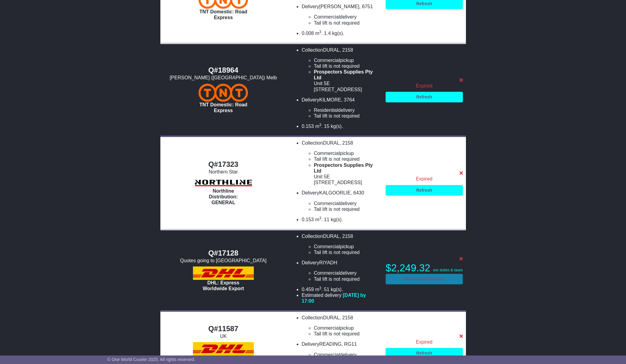 The height and width of the screenshot is (364, 626). I want to click on span: KALGOORLIE, so click(334, 193).